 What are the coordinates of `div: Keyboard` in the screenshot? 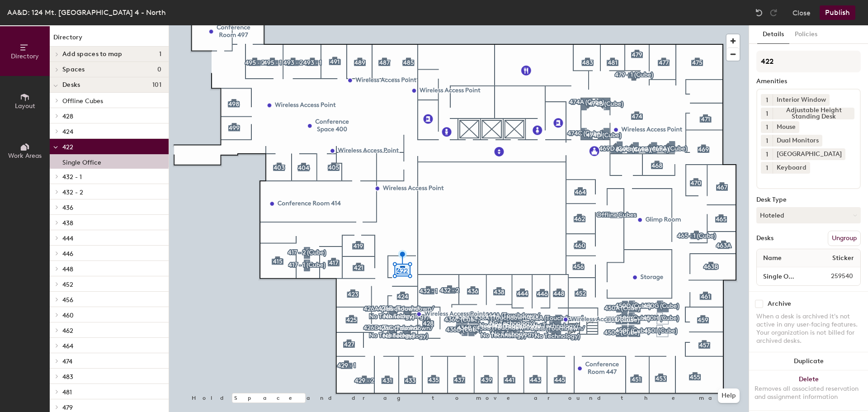 It's located at (791, 168).